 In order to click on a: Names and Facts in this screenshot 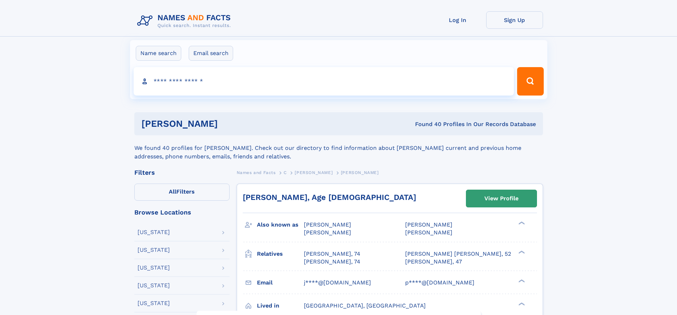, I will do `click(256, 172)`.